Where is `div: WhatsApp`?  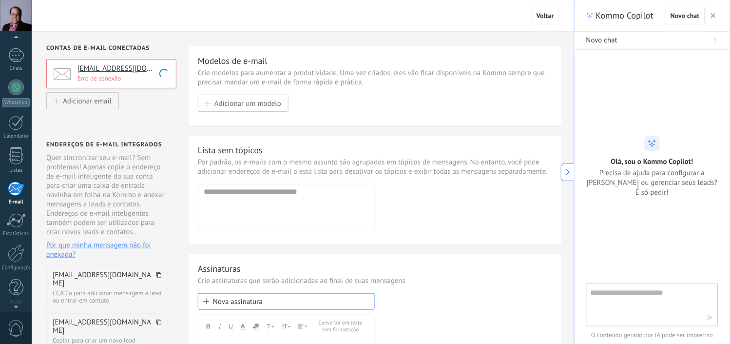
div: WhatsApp is located at coordinates (16, 102).